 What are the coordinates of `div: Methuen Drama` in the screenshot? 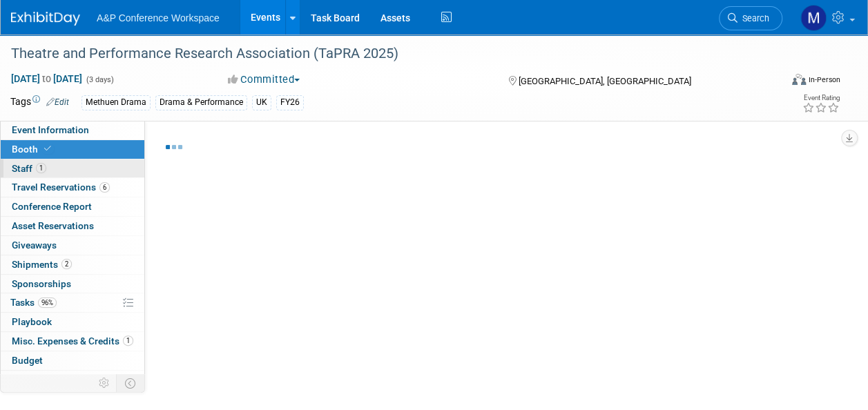 It's located at (116, 102).